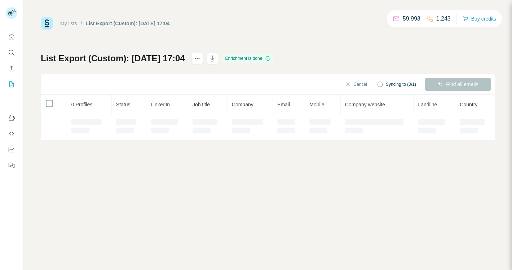 The image size is (512, 270). Describe the element at coordinates (201, 105) in the screenshot. I see `span: Job title` at that location.